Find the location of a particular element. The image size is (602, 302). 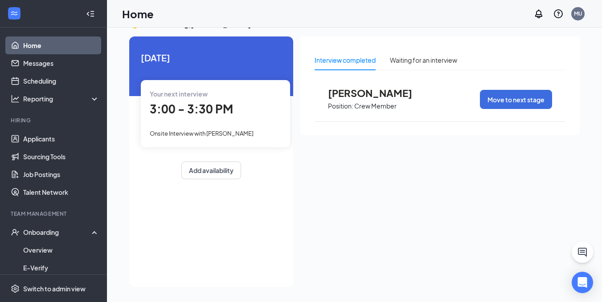

svg: QuestionInfo is located at coordinates (558, 14).